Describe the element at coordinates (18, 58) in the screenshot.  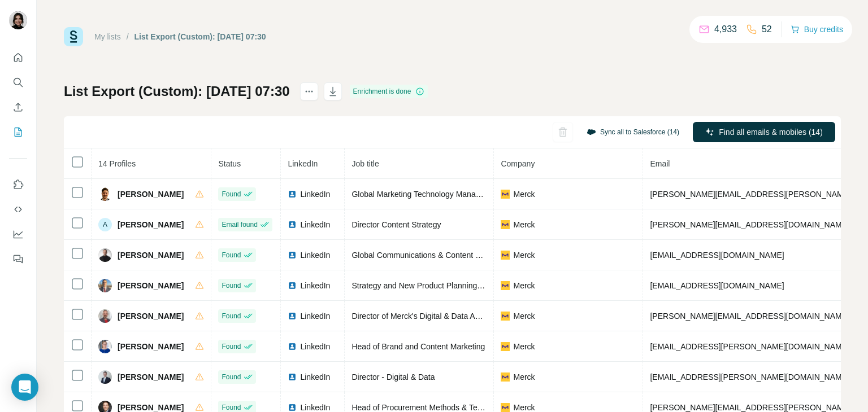
I see `button: Quick start` at that location.